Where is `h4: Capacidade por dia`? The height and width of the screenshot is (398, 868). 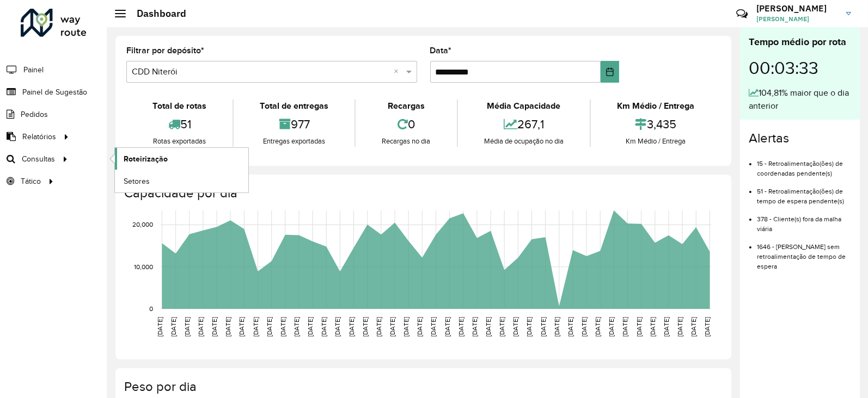
h4: Capacidade por dia is located at coordinates (422, 193).